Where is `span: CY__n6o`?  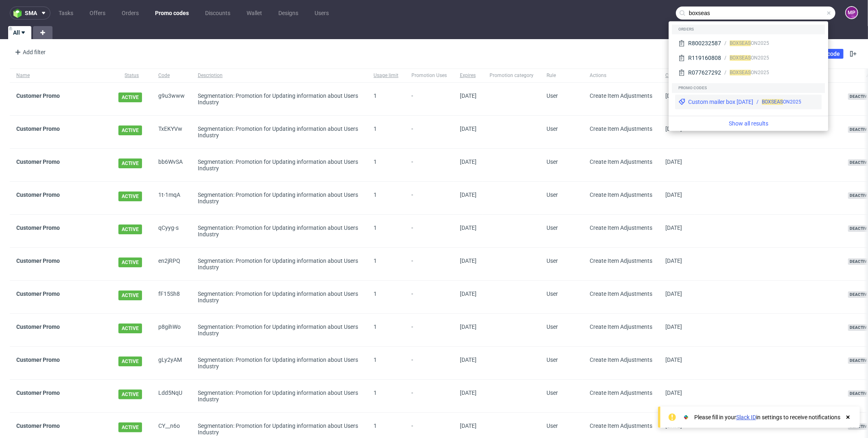 span: CY__n6o is located at coordinates (171, 429).